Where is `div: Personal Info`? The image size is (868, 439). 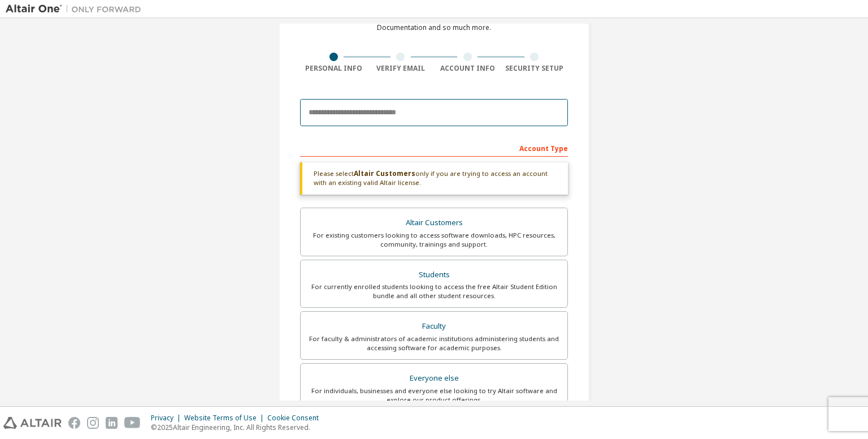
div: Personal Info is located at coordinates (333, 68).